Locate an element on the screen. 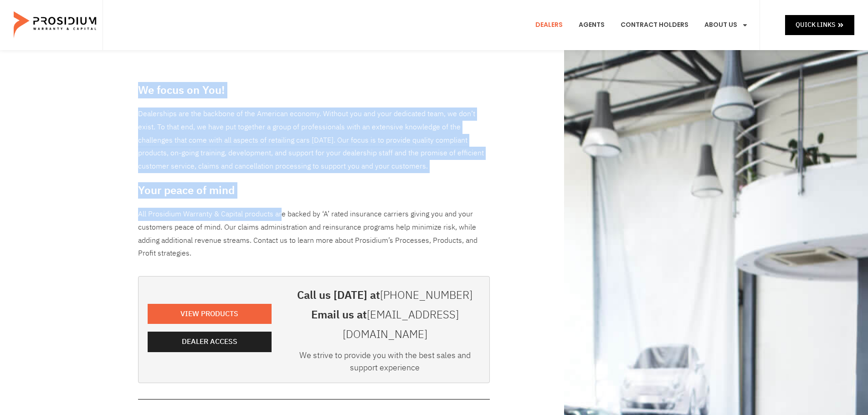 The width and height of the screenshot is (868, 415). h3: Email us at is located at coordinates (385, 325).